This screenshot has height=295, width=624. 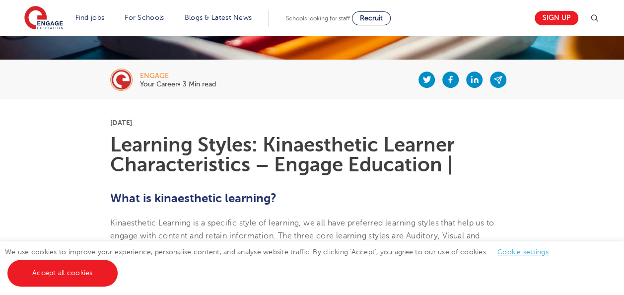 What do you see at coordinates (371, 18) in the screenshot?
I see `a: Recruit` at bounding box center [371, 18].